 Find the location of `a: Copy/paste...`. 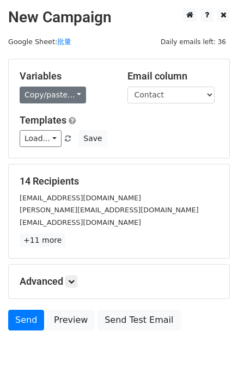

a: Copy/paste... is located at coordinates (53, 95).